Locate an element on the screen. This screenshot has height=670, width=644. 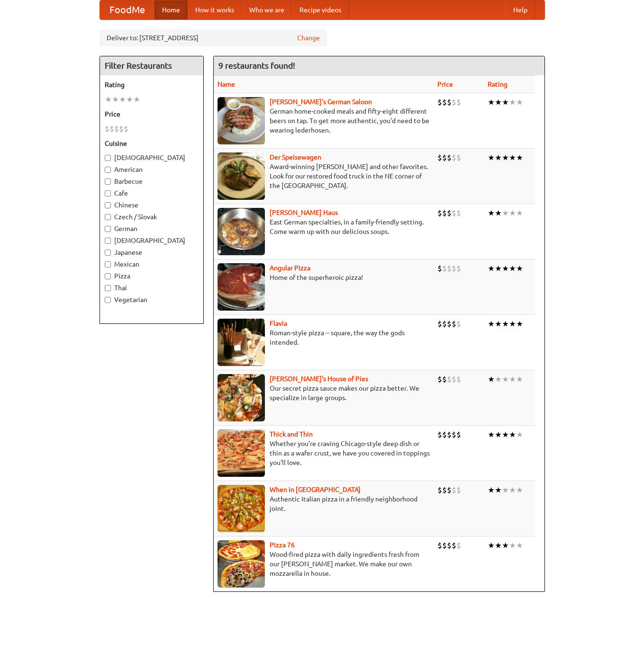
a: Recipe videos is located at coordinates (320, 10).